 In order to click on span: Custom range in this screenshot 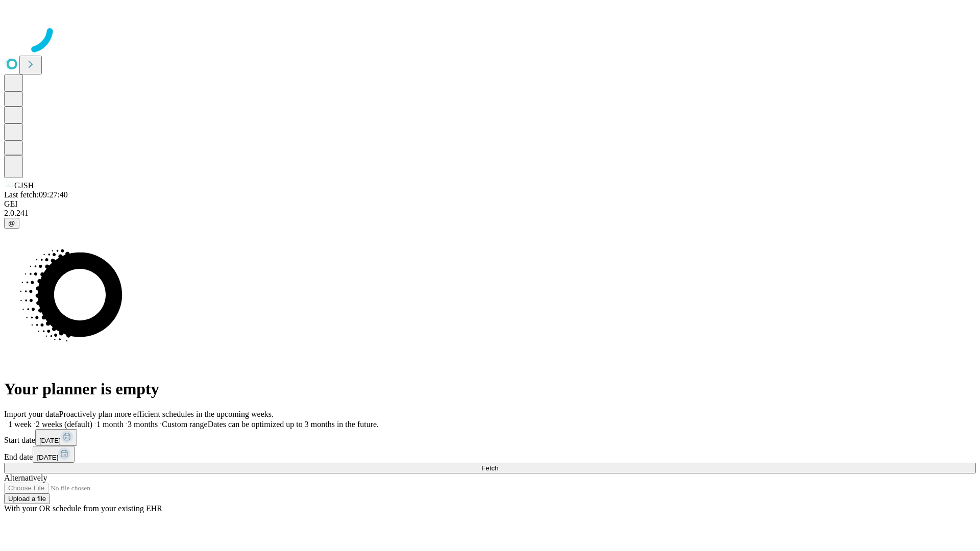, I will do `click(184, 424)`.